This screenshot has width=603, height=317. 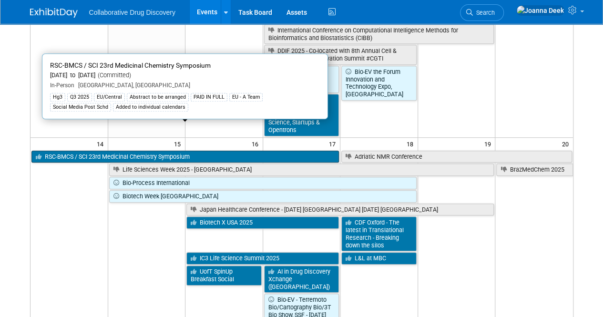 I want to click on a: Search, so click(x=482, y=12).